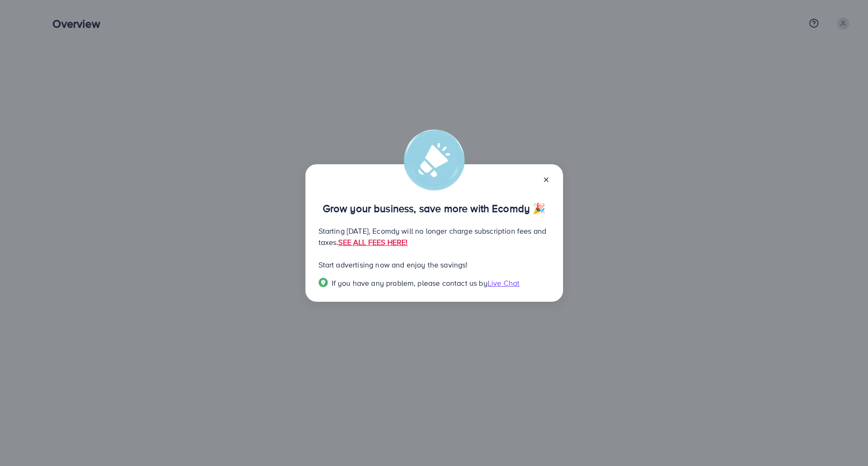 The image size is (868, 466). I want to click on img: Popup guide, so click(324, 282).